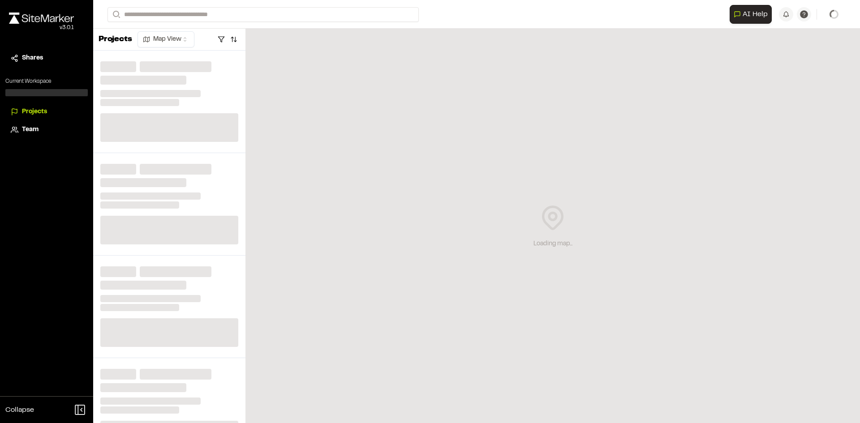 This screenshot has width=860, height=423. I want to click on span: Collapse, so click(20, 410).